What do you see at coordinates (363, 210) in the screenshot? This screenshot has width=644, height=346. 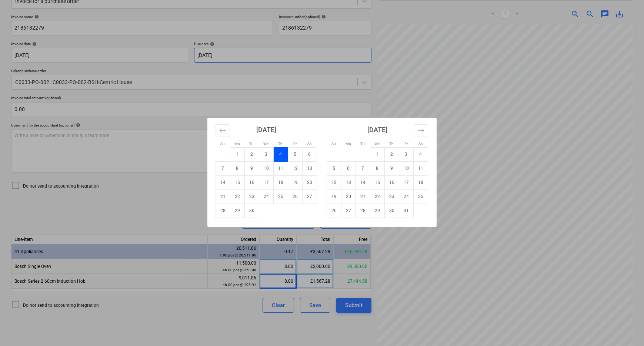 I see `td: Tuesday, October 28, 2025` at bounding box center [363, 210].